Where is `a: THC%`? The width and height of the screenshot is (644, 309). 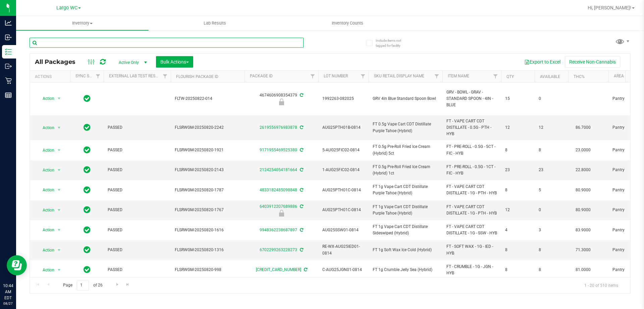
a: THC% is located at coordinates (579, 77).